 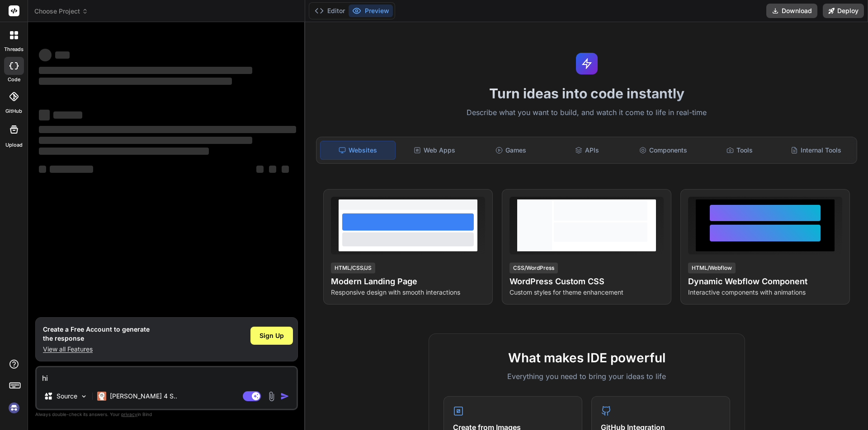 I want to click on div: Websites, so click(x=358, y=150).